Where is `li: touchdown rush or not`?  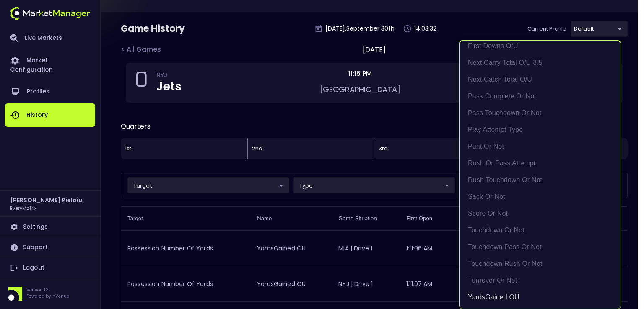
li: touchdown rush or not is located at coordinates (540, 264).